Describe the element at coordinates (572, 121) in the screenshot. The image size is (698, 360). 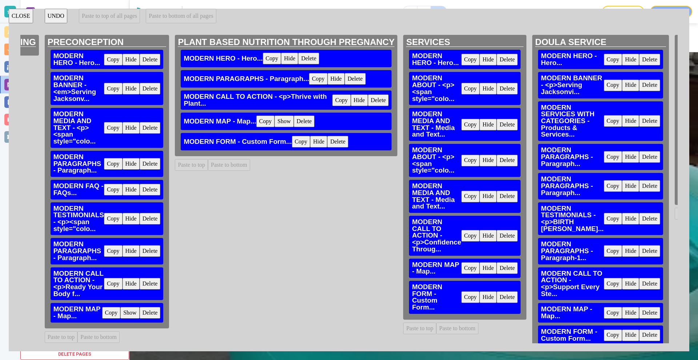
I see `h3: MODERN SERVICES WITH CATEGORIES - Products & Services...` at that location.